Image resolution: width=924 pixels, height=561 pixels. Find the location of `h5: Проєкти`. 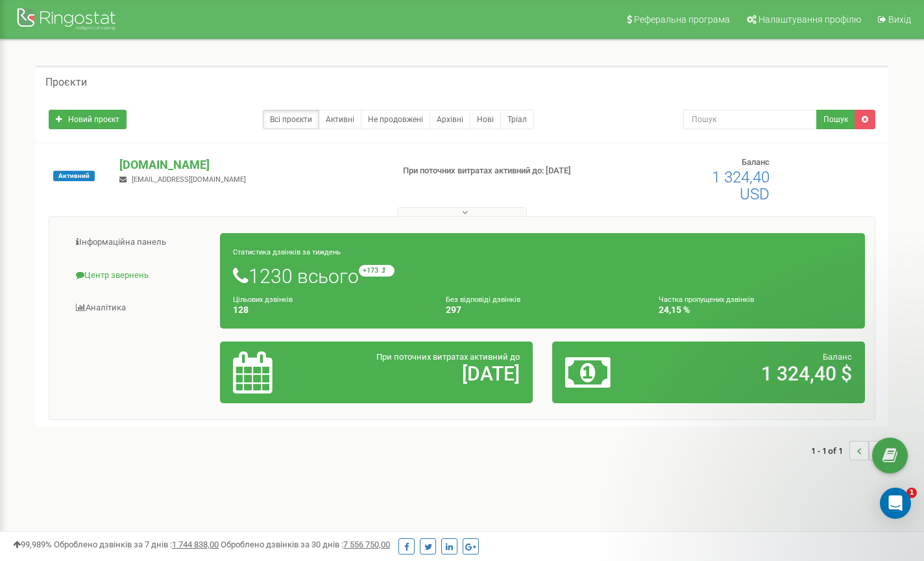

h5: Проєкти is located at coordinates (66, 83).